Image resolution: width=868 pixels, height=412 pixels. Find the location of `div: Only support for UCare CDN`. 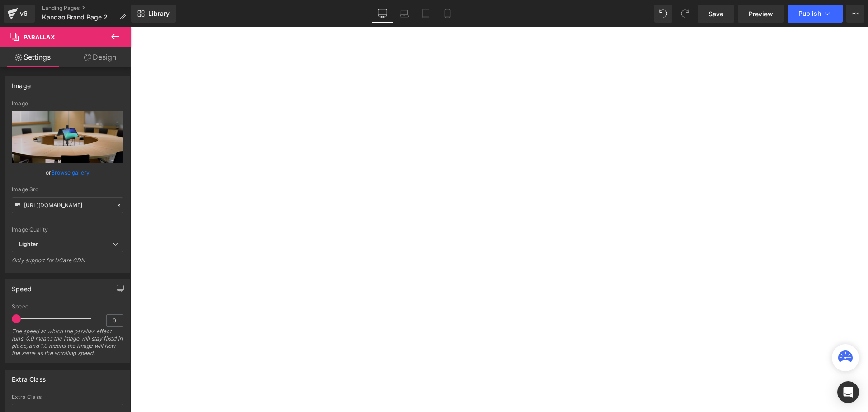

div: Only support for UCare CDN is located at coordinates (67, 263).